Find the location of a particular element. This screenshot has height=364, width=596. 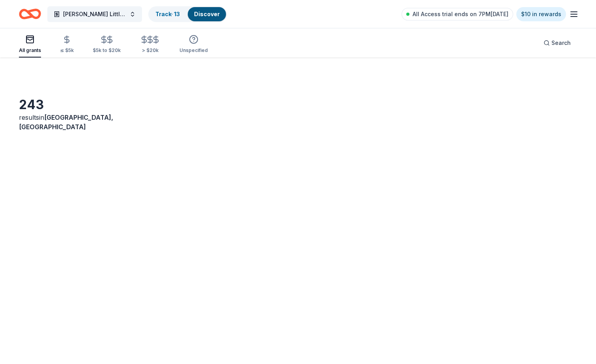

span: in is located at coordinates (66, 122).